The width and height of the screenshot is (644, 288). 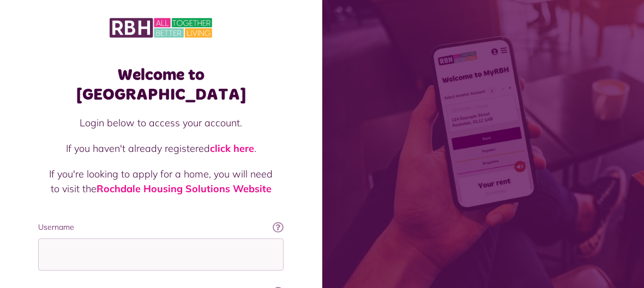 What do you see at coordinates (161, 28) in the screenshot?
I see `img: MyRBH` at bounding box center [161, 28].